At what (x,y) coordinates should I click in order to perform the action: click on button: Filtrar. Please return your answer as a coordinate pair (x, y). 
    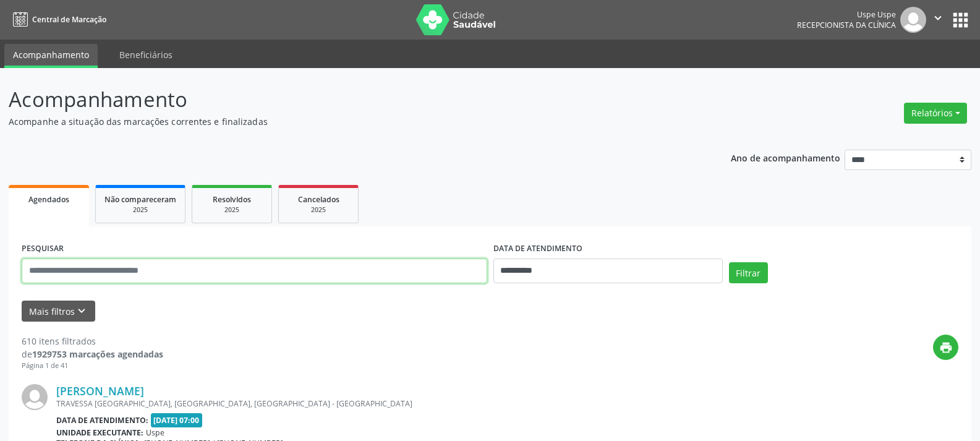
    Looking at the image, I should click on (748, 273).